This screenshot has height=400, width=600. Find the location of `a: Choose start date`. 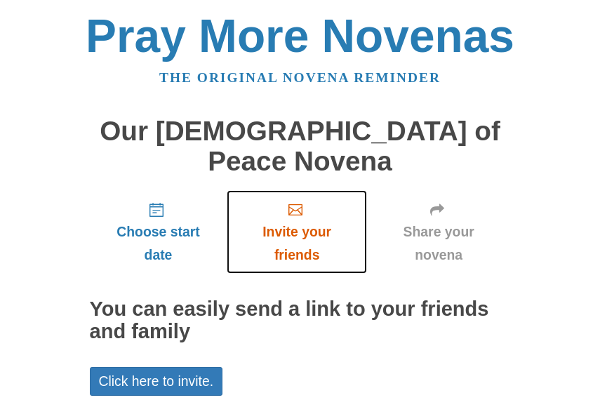

a: Choose start date is located at coordinates (159, 232).